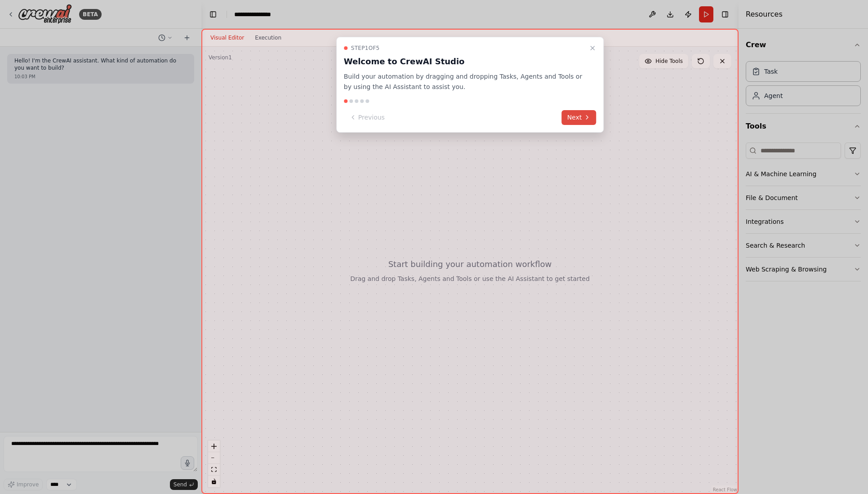 This screenshot has width=868, height=494. What do you see at coordinates (579, 117) in the screenshot?
I see `button: Next` at bounding box center [579, 117].